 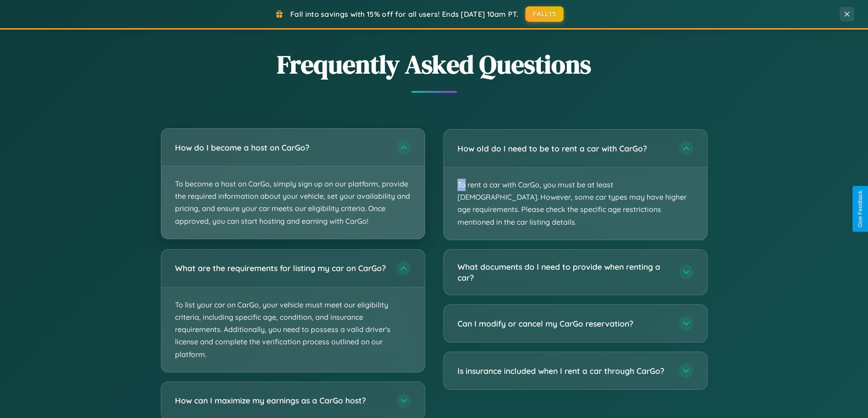 What do you see at coordinates (281, 401) in the screenshot?
I see `h3: How can I maximize my earnings as a CarGo host?` at bounding box center [281, 401].